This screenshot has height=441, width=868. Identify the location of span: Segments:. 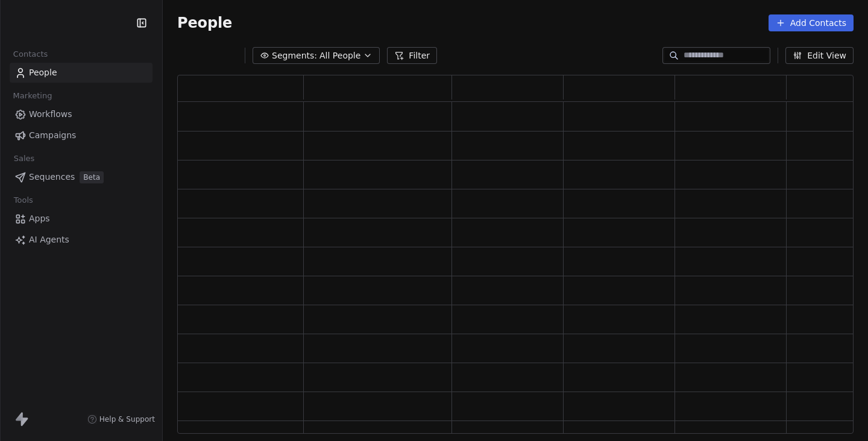
(294, 55).